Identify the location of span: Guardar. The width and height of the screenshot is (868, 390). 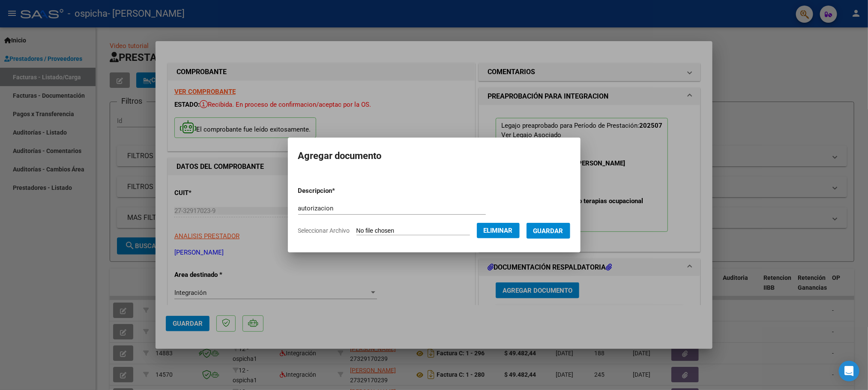
(549, 231).